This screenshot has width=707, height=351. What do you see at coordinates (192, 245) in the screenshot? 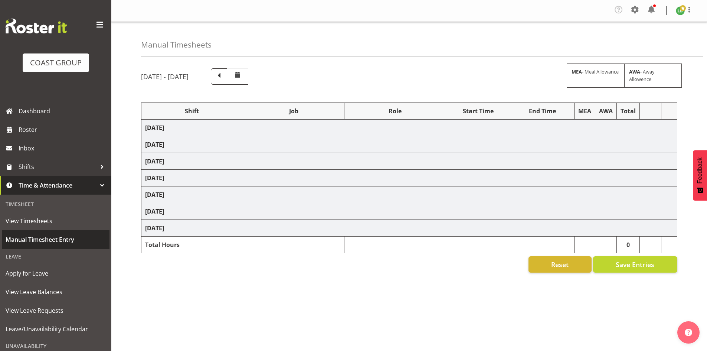
I see `td: Total Hours` at bounding box center [192, 245].